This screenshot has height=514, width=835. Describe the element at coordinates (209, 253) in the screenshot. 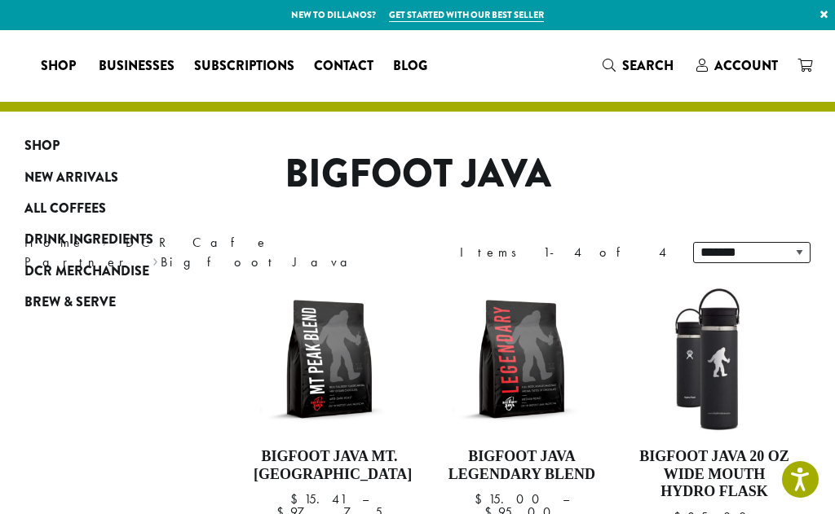

I see `nav: Breadcrumb` at that location.